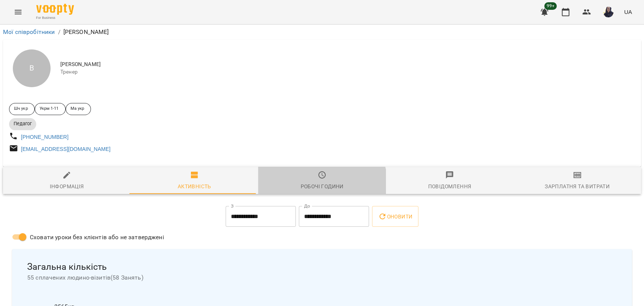  I want to click on div: Зарплатня та Витрати, so click(578, 186).